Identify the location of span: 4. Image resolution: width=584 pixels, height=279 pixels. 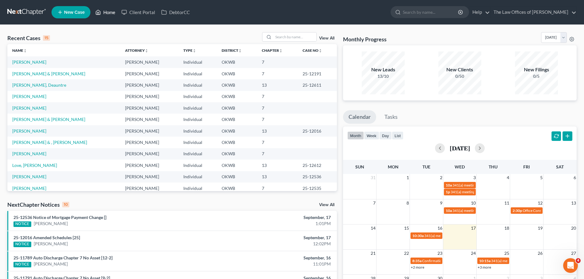
(508, 178).